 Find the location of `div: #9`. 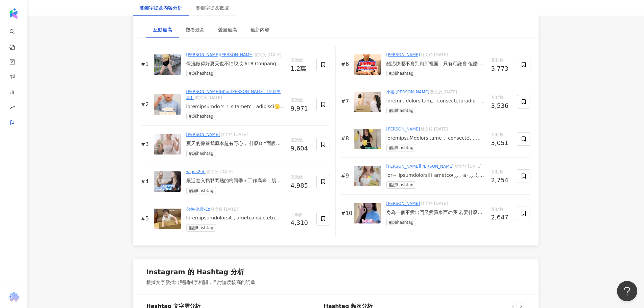

div: #9 is located at coordinates (346, 176).